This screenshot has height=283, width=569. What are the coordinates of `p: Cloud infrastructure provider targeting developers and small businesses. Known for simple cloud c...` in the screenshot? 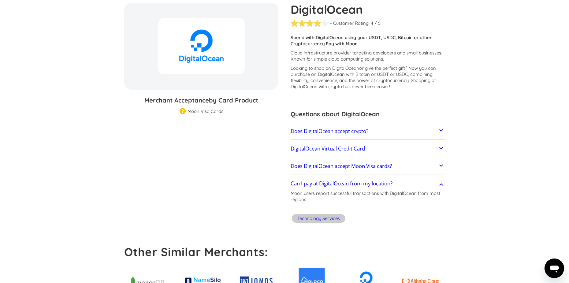 It's located at (368, 56).